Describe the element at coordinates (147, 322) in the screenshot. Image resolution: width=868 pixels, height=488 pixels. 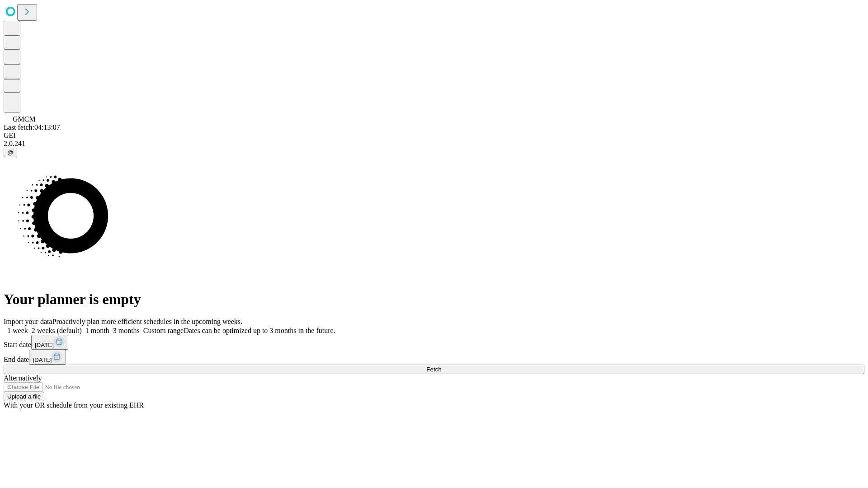
I see `span: Proactively plan more efficient schedules in the upcoming weeks.` at that location.